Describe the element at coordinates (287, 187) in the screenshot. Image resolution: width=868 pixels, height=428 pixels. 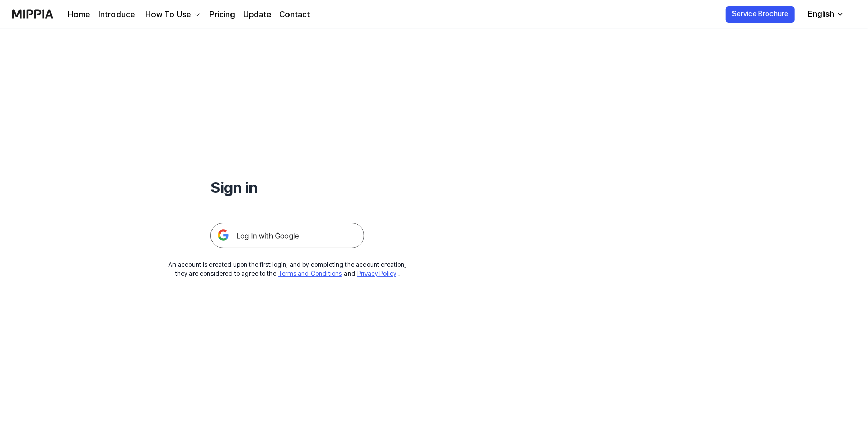
I see `h1: Sign in` at that location.